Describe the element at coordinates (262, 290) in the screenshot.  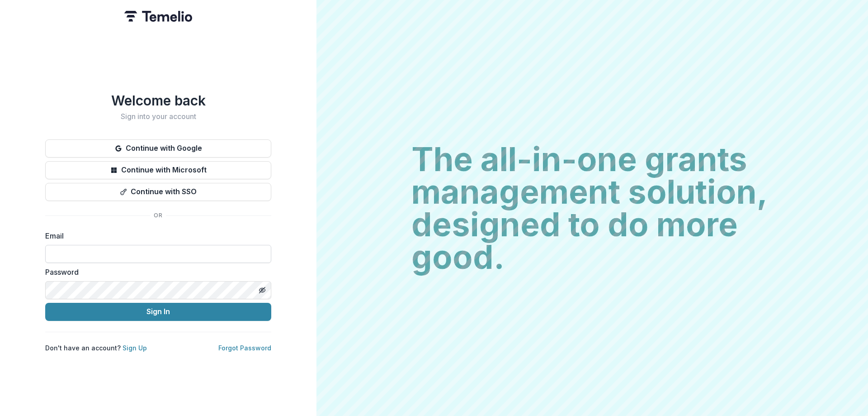
I see `button: Toggle password visibility` at that location.